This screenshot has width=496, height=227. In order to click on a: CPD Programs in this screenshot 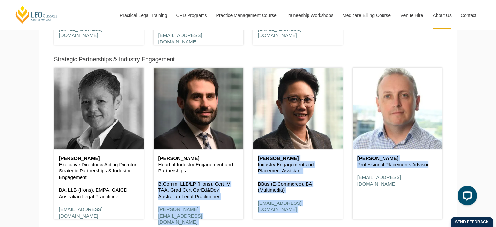, I will do `click(191, 15)`.